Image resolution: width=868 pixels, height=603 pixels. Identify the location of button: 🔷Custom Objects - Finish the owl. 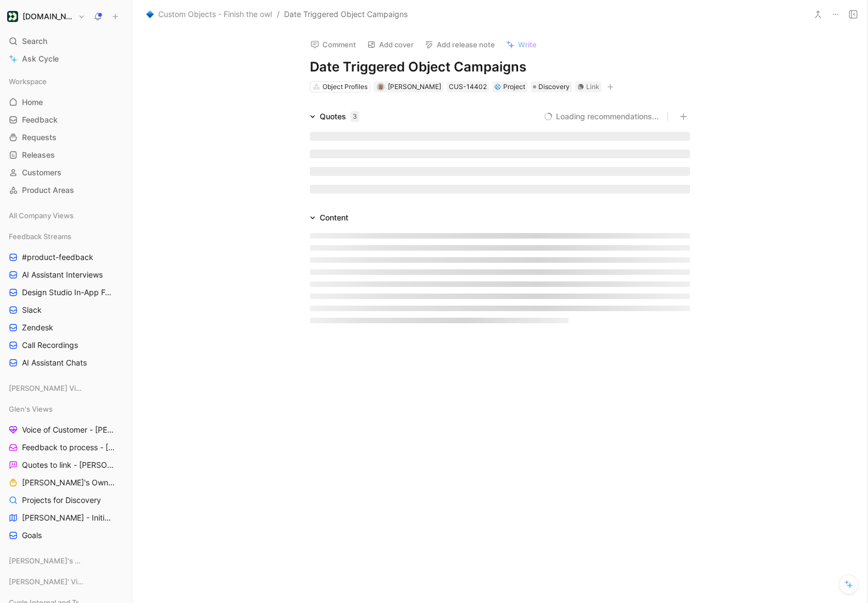
(208, 14).